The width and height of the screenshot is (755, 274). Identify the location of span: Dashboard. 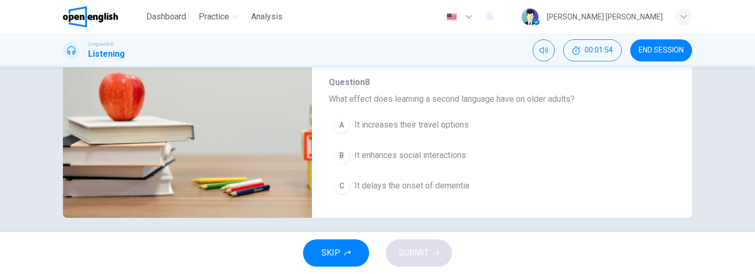
(166, 17).